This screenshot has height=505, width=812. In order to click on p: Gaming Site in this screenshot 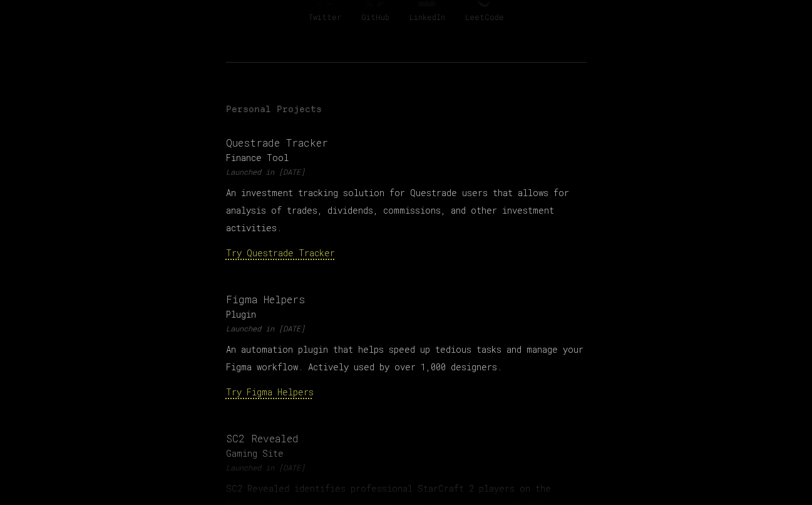, I will do `click(406, 454)`.